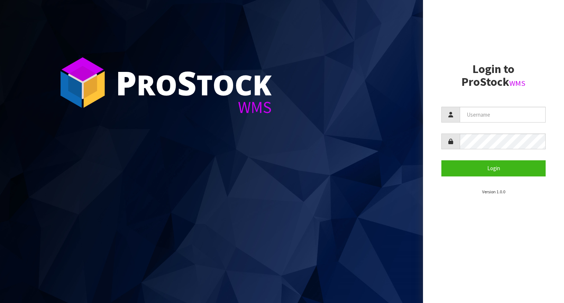 Image resolution: width=564 pixels, height=303 pixels. I want to click on small: Version 1.0.0, so click(493, 192).